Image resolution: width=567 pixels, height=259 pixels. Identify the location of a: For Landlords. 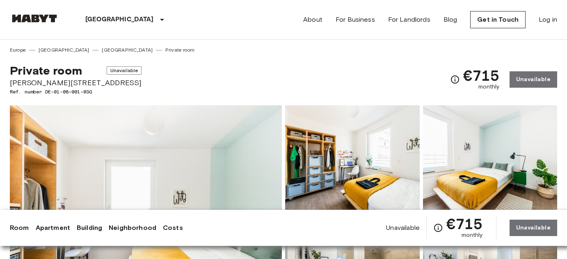
(409, 20).